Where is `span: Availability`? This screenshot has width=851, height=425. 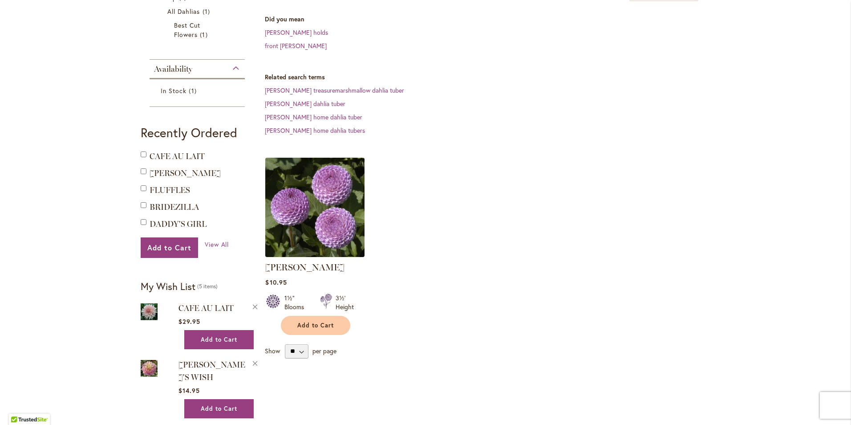 span: Availability is located at coordinates (173, 69).